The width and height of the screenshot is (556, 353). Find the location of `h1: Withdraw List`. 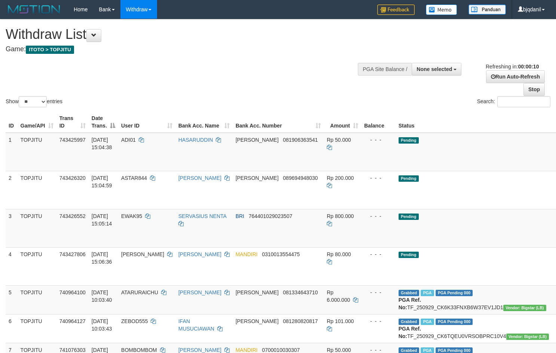

h1: Withdraw List is located at coordinates (184, 34).